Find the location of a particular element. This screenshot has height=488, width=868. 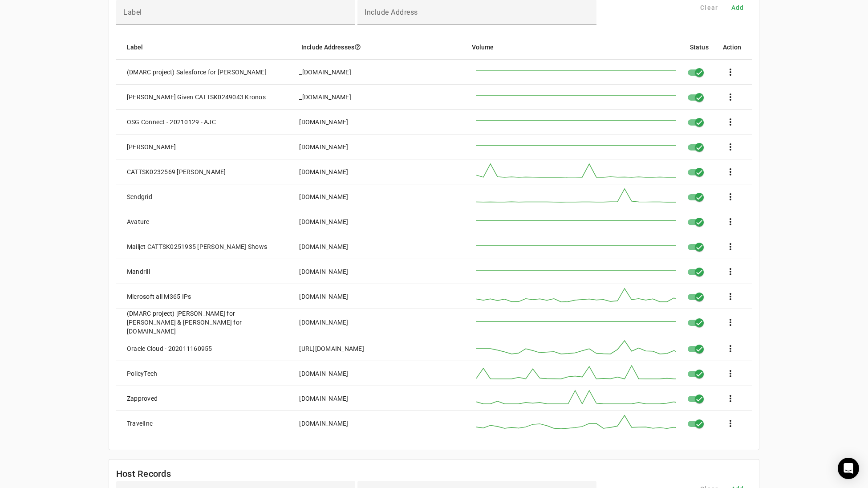

mat-header-cell: Volume is located at coordinates (574, 48).